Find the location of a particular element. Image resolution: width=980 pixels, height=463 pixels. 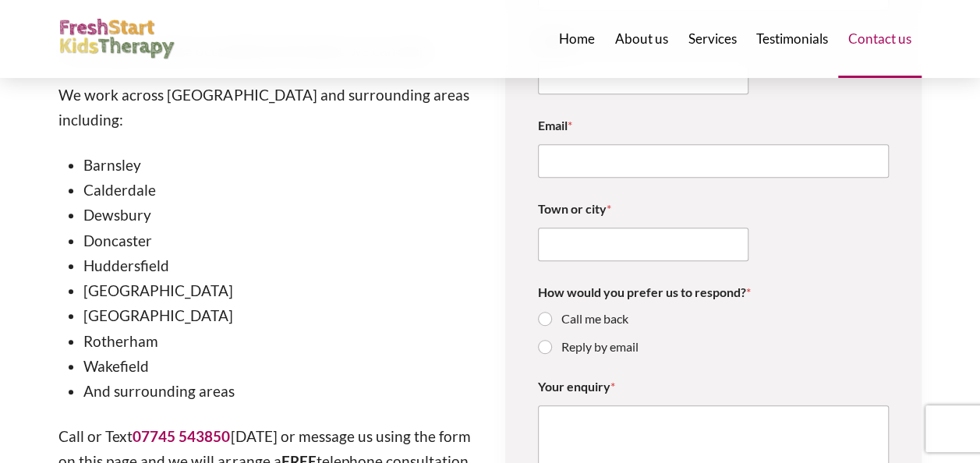

label: Call me back is located at coordinates (590, 318).